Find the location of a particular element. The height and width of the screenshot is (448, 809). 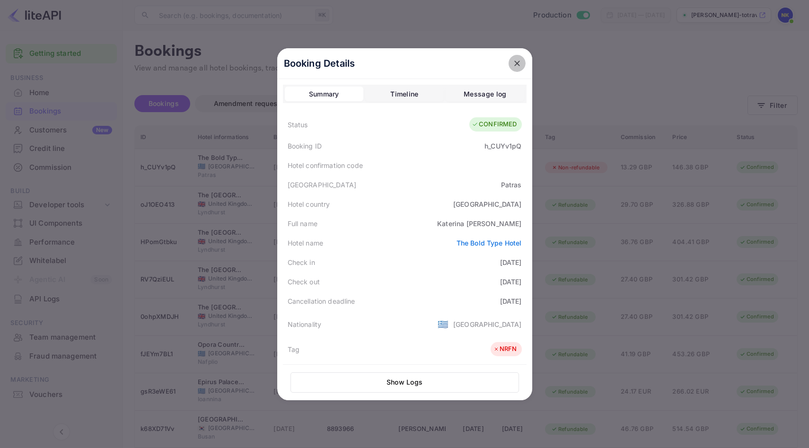

button: Timeline is located at coordinates (404, 94).